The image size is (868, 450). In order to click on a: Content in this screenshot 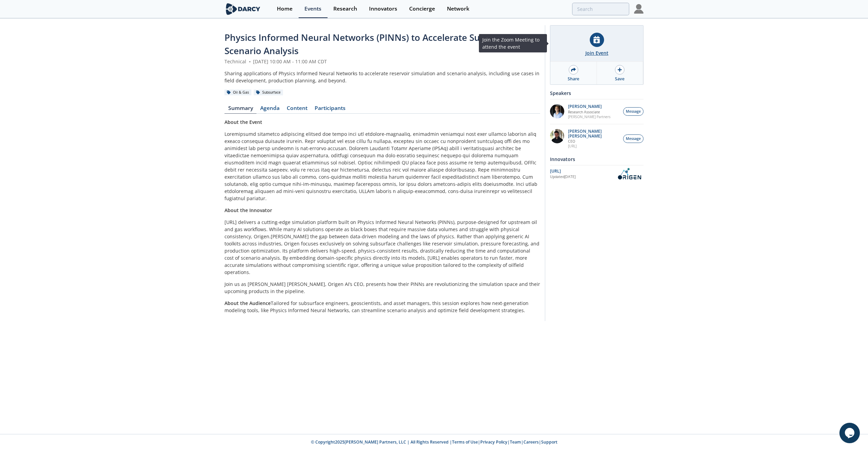, I will do `click(297, 110)`.